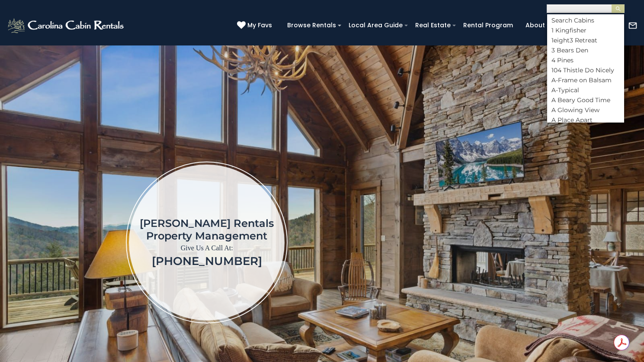 Image resolution: width=644 pixels, height=362 pixels. Describe the element at coordinates (256, 25) in the screenshot. I see `a: My Favs` at that location.